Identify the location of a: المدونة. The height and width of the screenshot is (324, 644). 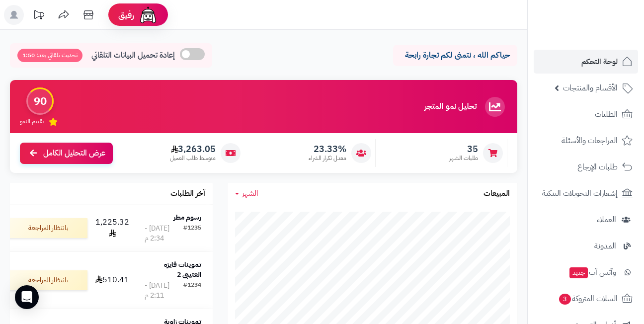
(586, 246).